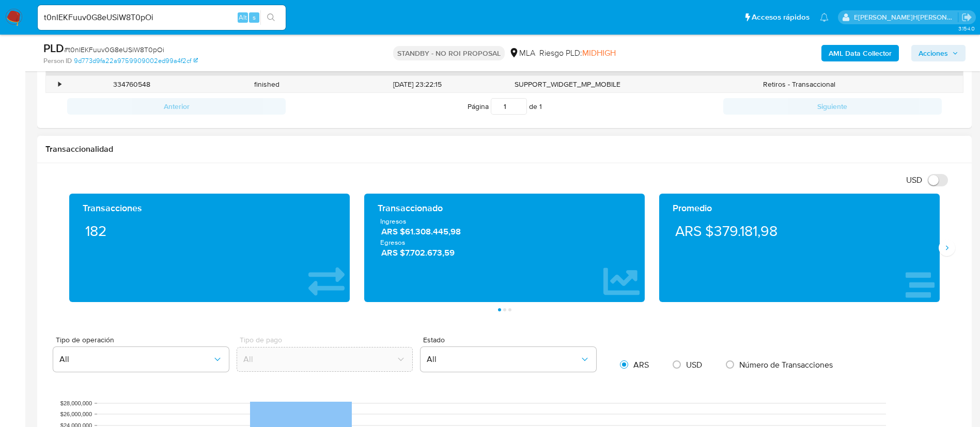 Image resolution: width=980 pixels, height=427 pixels. Describe the element at coordinates (540, 106) in the screenshot. I see `span: 1` at that location.